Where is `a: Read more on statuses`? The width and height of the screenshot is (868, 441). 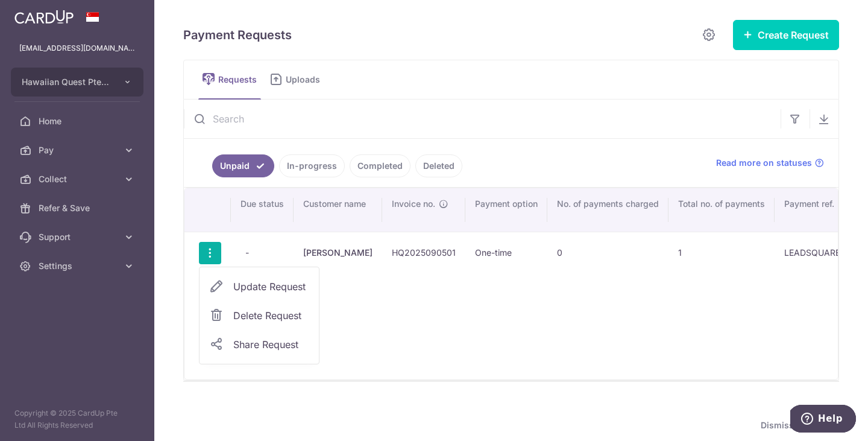 a: Read more on statuses is located at coordinates (770, 163).